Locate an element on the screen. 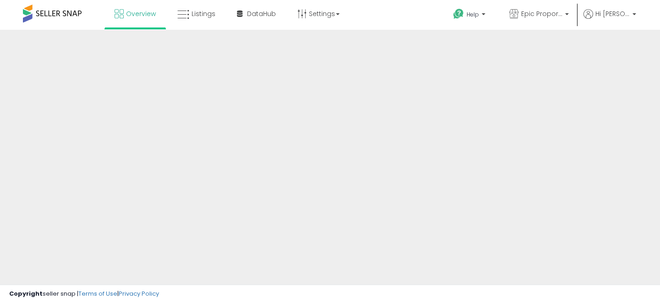 The image size is (660, 303). a: Privacy Policy is located at coordinates (139, 293).